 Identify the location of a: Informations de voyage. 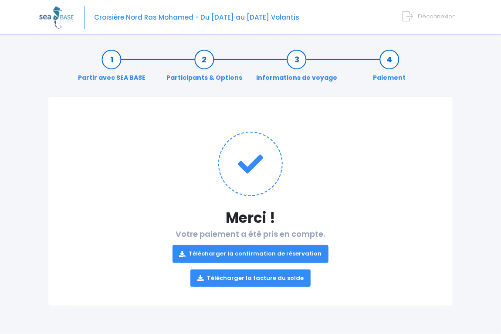
(297, 68).